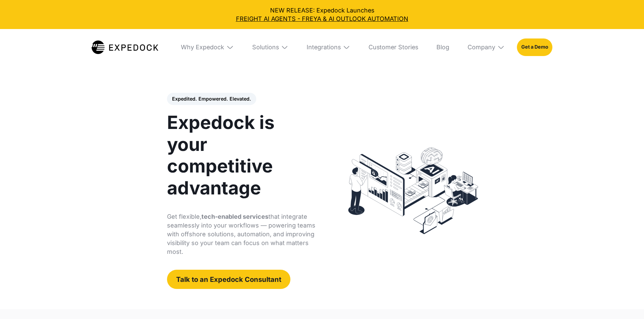  I want to click on div: Why Expedock, so click(202, 47).